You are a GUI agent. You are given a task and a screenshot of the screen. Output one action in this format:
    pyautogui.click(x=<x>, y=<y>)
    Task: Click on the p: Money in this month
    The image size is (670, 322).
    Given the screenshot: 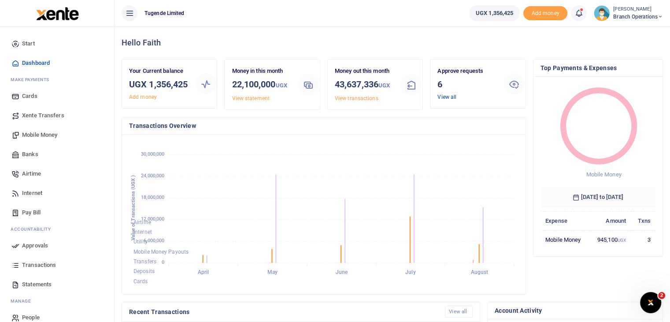 What is the action you would take?
    pyautogui.click(x=261, y=71)
    